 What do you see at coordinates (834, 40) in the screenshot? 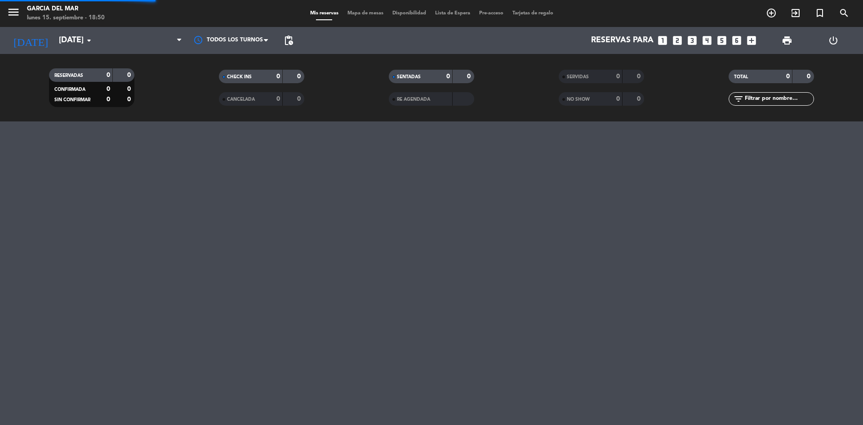
I see `i: power_settings_new` at bounding box center [834, 40].